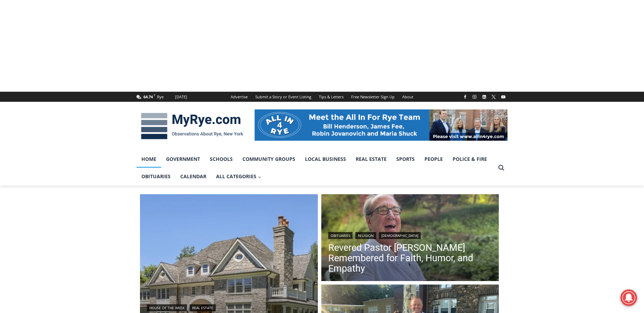 The height and width of the screenshot is (313, 644). What do you see at coordinates (269, 159) in the screenshot?
I see `a: Community Groups` at bounding box center [269, 159].